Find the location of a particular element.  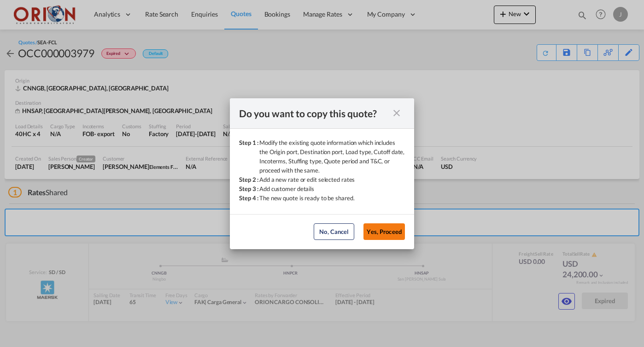

button: Yes, Proceed is located at coordinates (384, 231).